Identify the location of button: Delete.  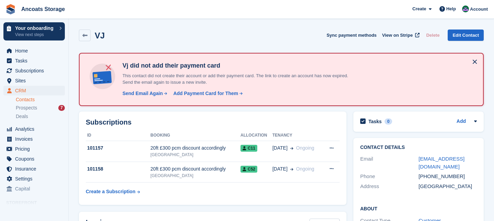
(432, 35).